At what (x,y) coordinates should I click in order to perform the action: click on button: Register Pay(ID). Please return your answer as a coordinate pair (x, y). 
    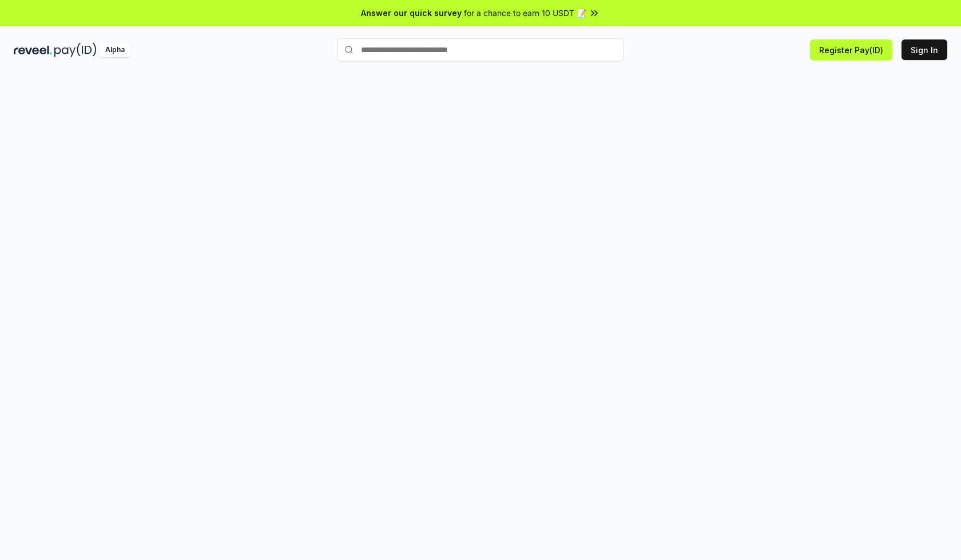
    Looking at the image, I should click on (852, 50).